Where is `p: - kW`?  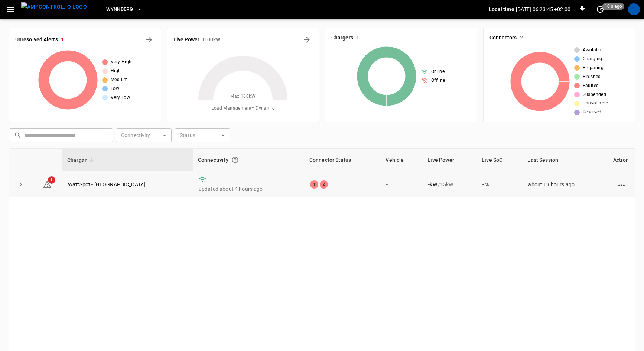
p: - kW is located at coordinates (432, 185).